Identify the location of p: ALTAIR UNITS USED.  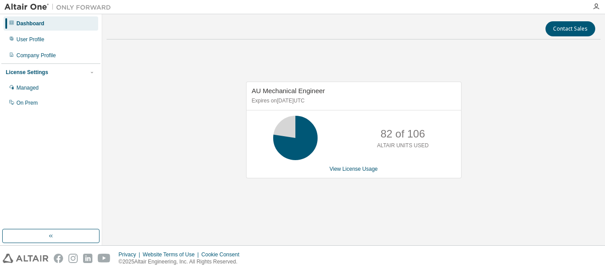
(403, 146).